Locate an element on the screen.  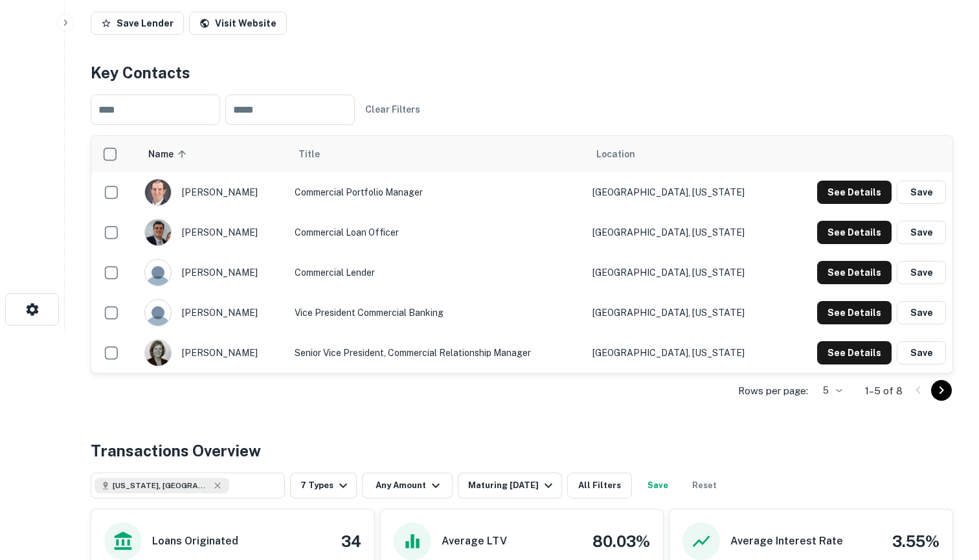
span: Name is located at coordinates (169, 154).